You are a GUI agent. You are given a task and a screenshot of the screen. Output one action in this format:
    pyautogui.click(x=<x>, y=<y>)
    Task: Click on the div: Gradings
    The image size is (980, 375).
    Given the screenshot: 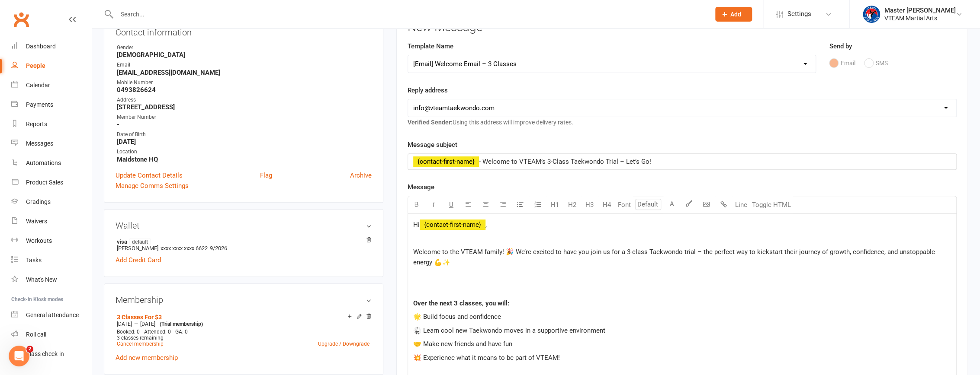 What is the action you would take?
    pyautogui.click(x=38, y=202)
    